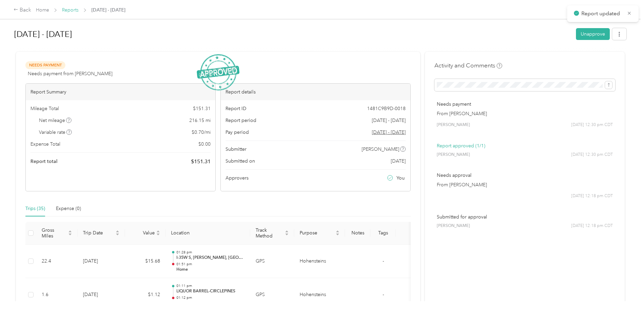 Image resolution: width=644 pixels, height=313 pixels. I want to click on span: Report total, so click(44, 161).